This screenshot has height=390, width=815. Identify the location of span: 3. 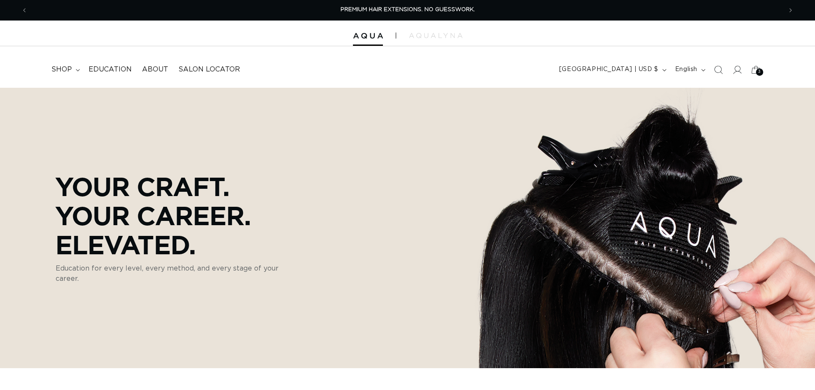
(759, 72).